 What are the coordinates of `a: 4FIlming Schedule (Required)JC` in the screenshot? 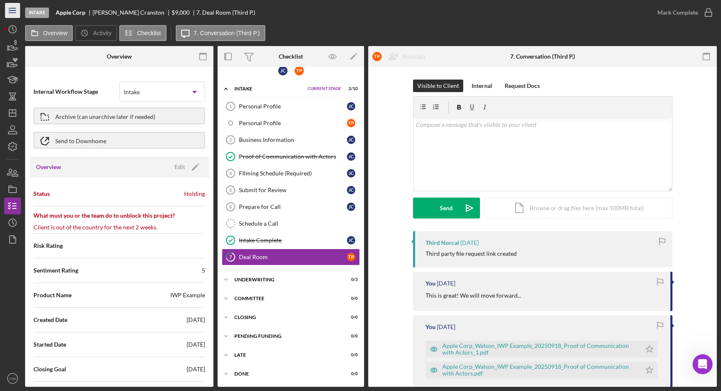 It's located at (291, 173).